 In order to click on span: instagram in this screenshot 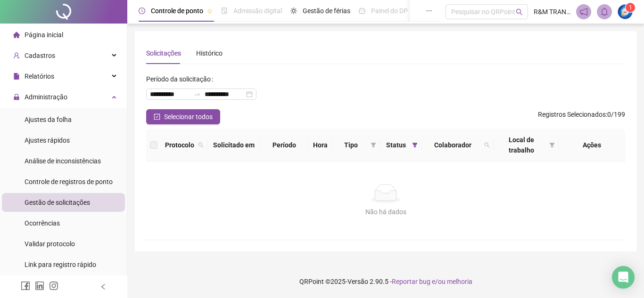, I will do `click(54, 286)`.